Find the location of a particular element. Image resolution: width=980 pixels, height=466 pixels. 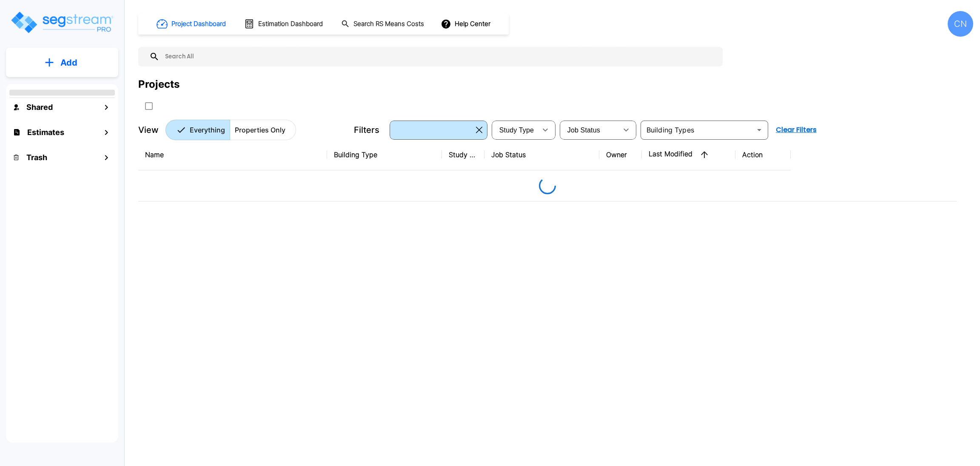

div: Platform is located at coordinates (230, 129).